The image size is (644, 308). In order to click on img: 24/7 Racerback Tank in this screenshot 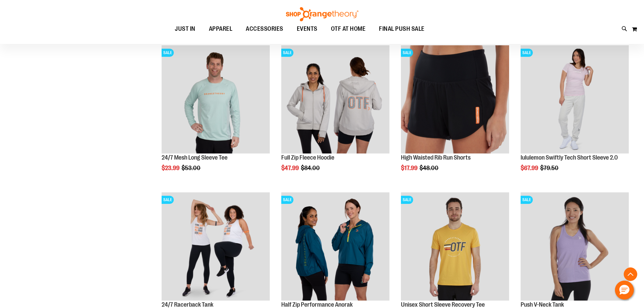, I will do `click(216, 246)`.